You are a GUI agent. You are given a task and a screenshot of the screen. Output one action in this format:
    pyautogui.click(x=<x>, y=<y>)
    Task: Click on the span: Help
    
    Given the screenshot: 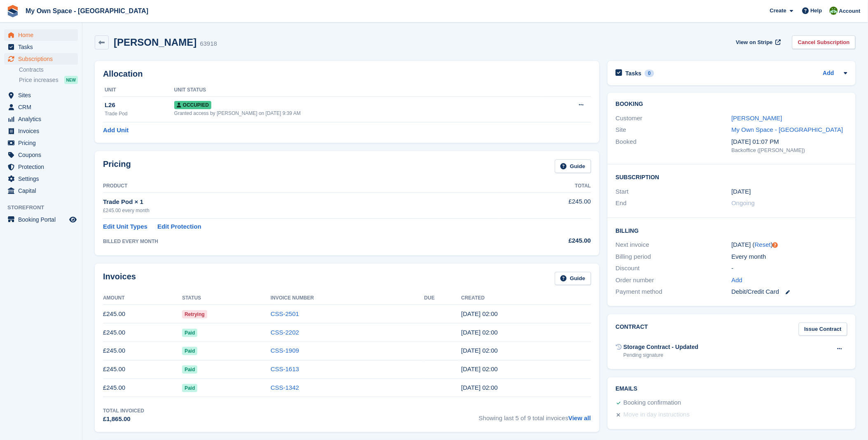 What is the action you would take?
    pyautogui.click(x=816, y=11)
    